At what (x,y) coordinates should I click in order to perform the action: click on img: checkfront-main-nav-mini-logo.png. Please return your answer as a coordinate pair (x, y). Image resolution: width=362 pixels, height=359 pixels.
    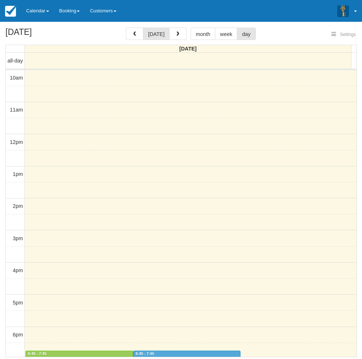
    Looking at the image, I should click on (11, 11).